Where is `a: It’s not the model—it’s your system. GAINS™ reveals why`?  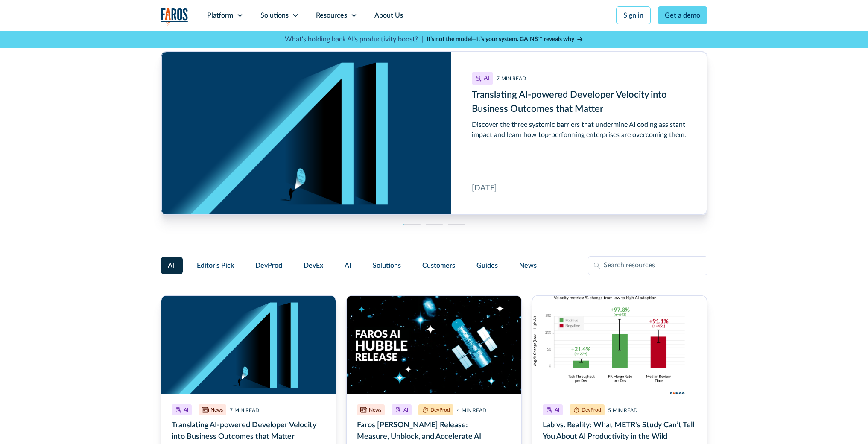
a: It’s not the model—it’s your system. GAINS™ reveals why is located at coordinates (505, 40).